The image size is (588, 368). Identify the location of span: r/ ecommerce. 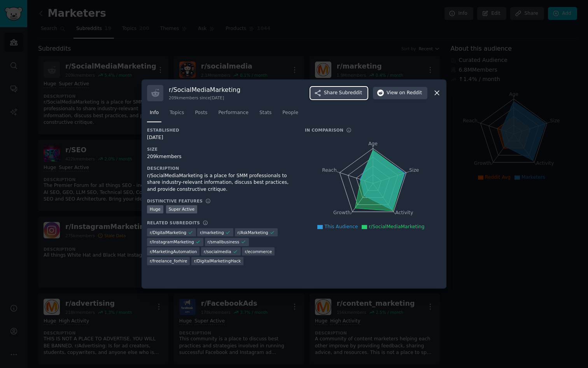
(258, 251).